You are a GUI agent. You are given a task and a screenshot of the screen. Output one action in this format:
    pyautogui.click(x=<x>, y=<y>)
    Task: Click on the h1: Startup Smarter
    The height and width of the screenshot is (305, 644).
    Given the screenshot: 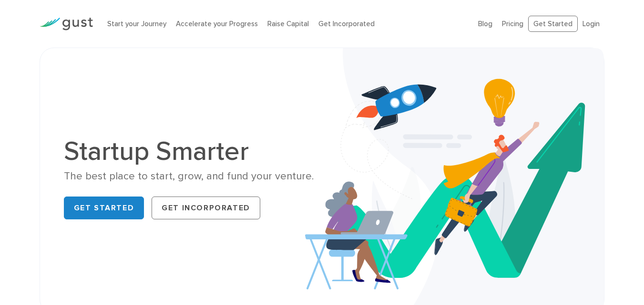 What is the action you would take?
    pyautogui.click(x=189, y=151)
    